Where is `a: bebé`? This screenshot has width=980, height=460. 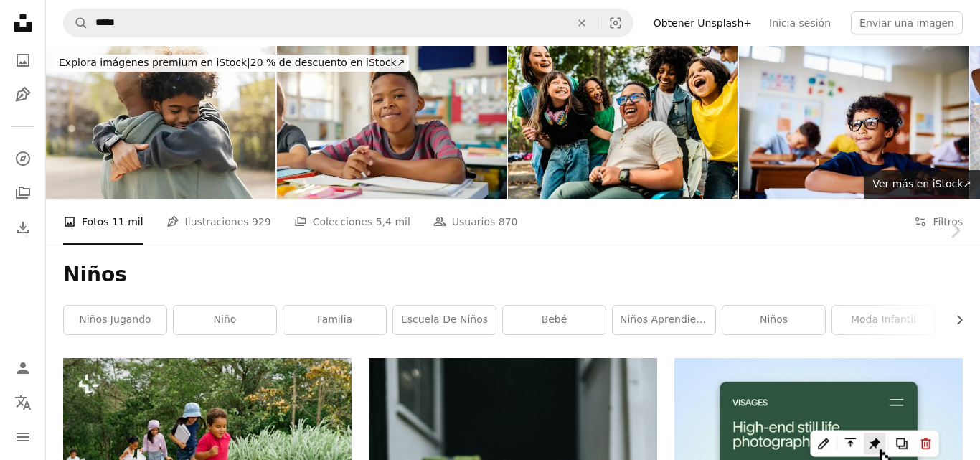 a: bebé is located at coordinates (554, 320).